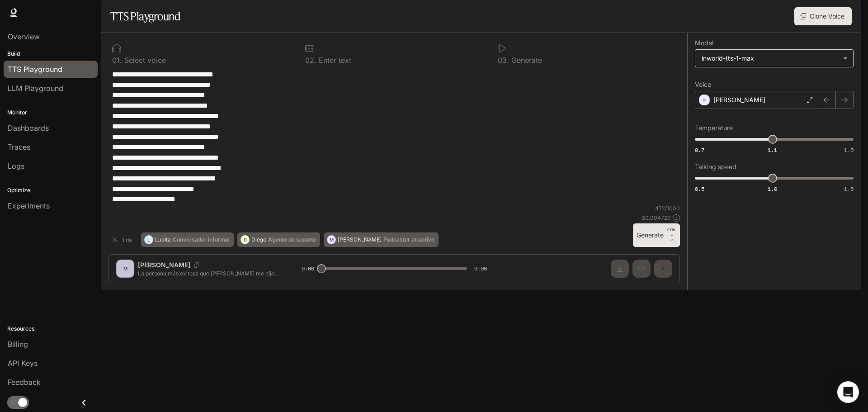 The image size is (868, 412). What do you see at coordinates (201, 240) in the screenshot?
I see `p: Conversador informal` at bounding box center [201, 240].